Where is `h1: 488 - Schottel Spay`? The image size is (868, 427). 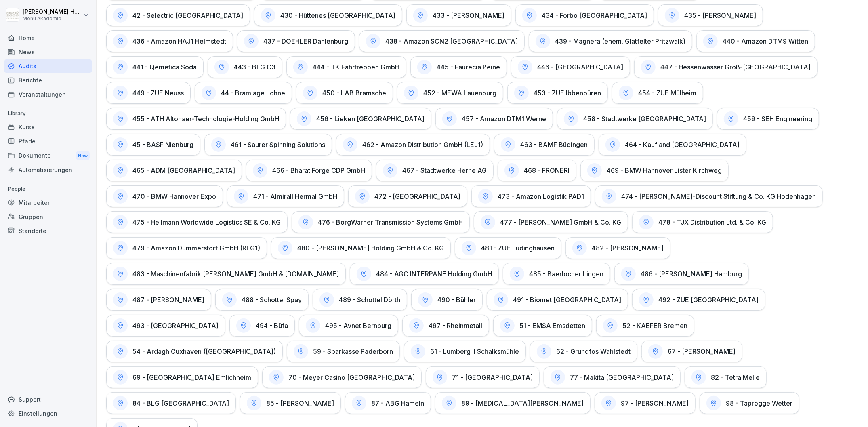
h1: 488 - Schottel Spay is located at coordinates (272, 300).